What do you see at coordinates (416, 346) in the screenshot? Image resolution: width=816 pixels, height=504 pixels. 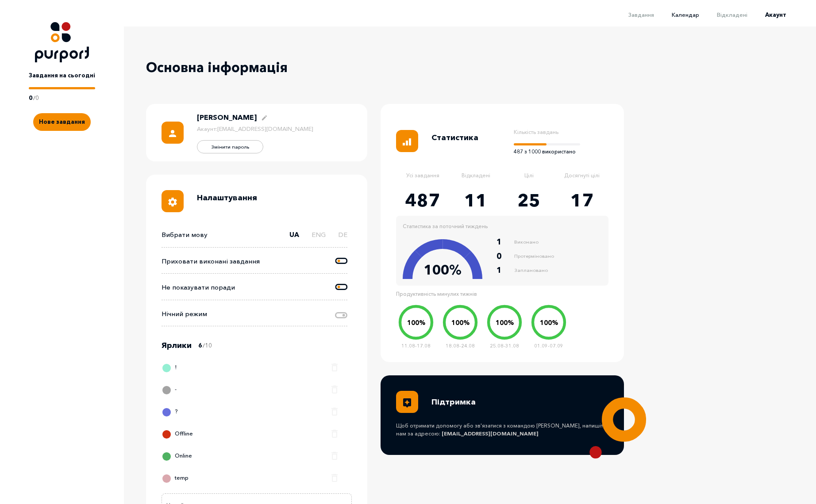 I see `p: 11.08-17.08` at bounding box center [416, 346].